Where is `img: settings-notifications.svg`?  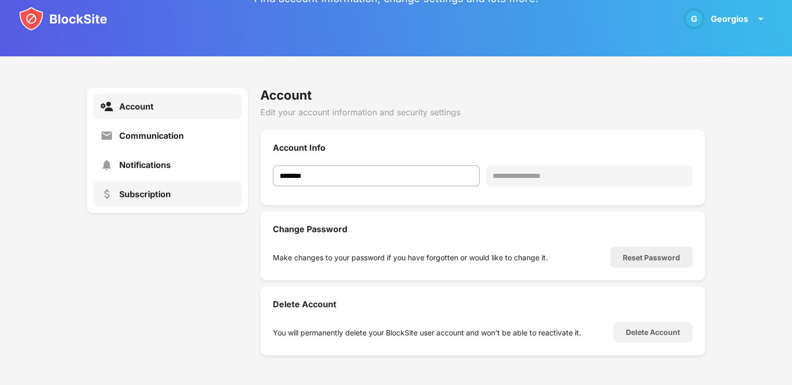 img: settings-notifications.svg is located at coordinates (107, 165).